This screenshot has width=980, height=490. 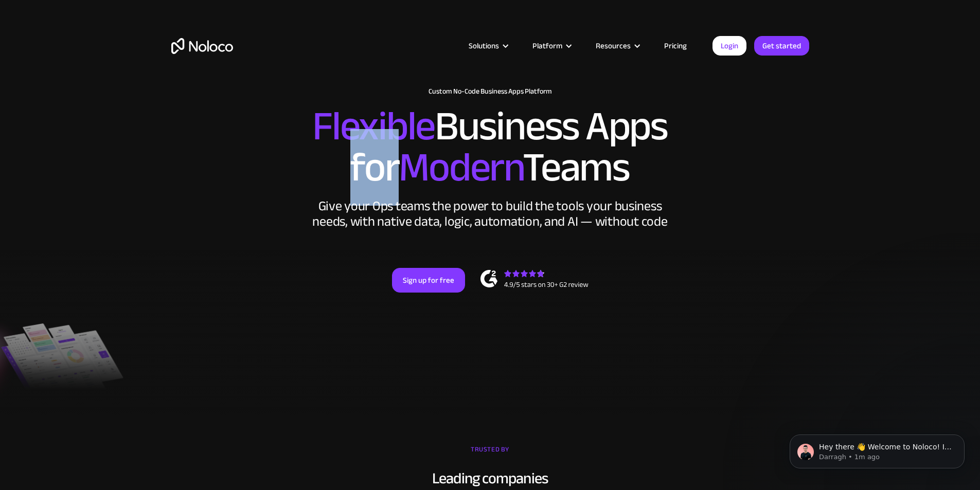 I want to click on div: message notification from Darragh, 1m ago. Hey there 👋 Welcome to Noloco! If you have any questio..., so click(x=103, y=39).